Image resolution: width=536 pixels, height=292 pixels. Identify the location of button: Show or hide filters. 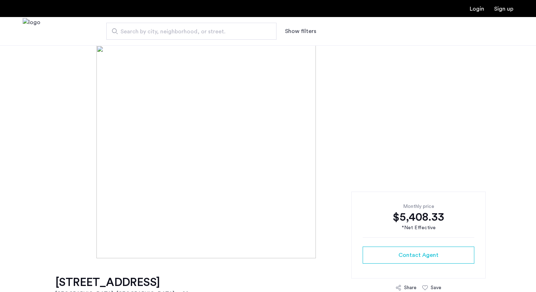
(301, 31).